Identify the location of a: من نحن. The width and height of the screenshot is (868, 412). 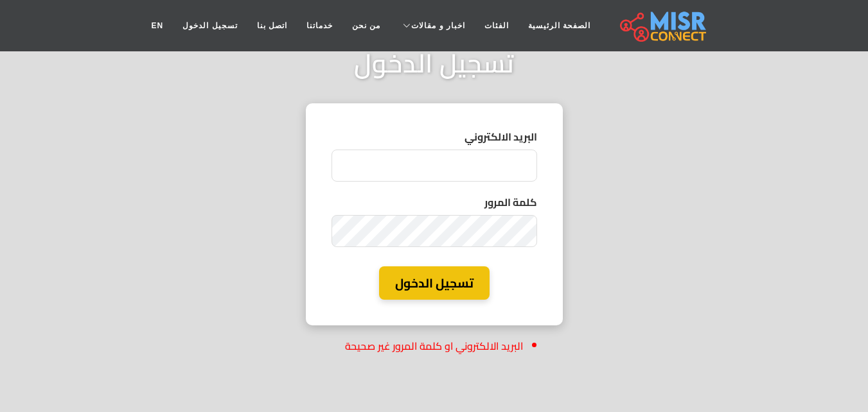
(366, 25).